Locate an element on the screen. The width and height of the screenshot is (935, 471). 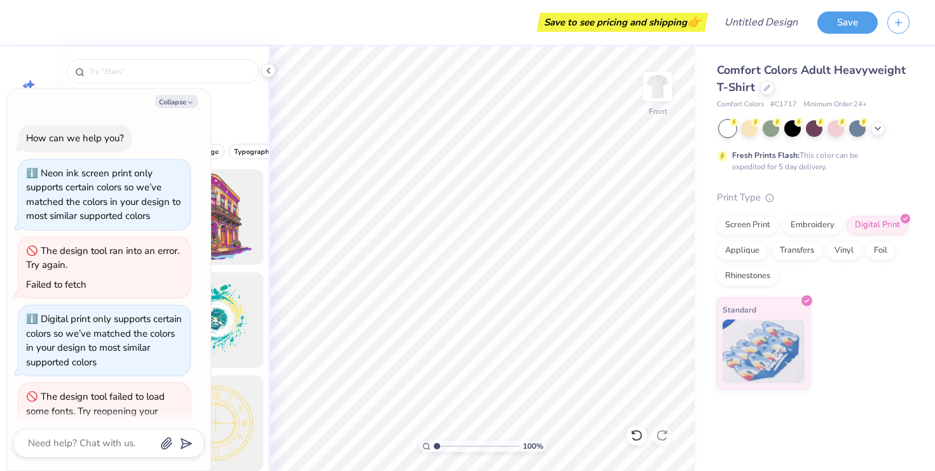
span: Standard is located at coordinates (739, 309).